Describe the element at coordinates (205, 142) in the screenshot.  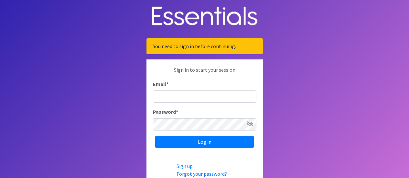
I see `input: Log in` at that location.